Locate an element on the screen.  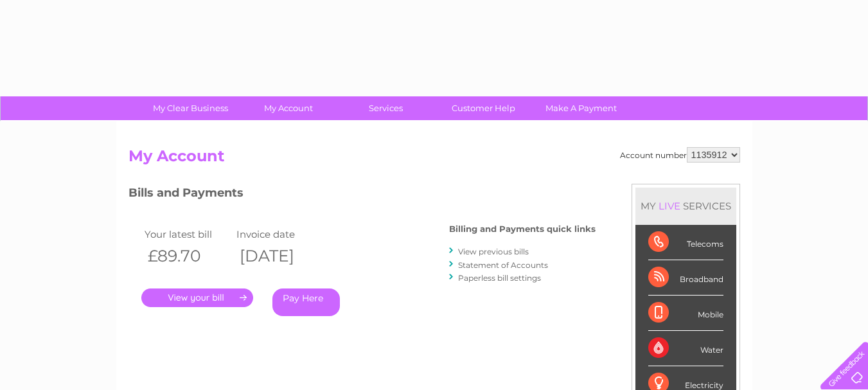
a: Pay Here is located at coordinates (306, 302).